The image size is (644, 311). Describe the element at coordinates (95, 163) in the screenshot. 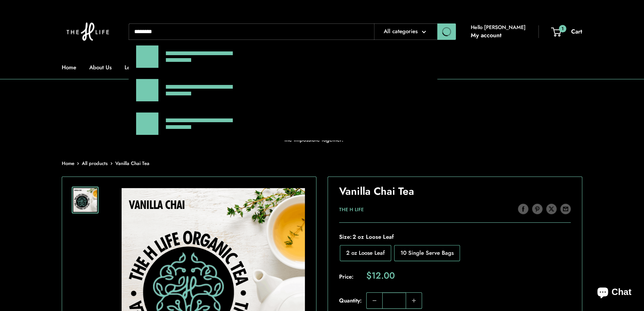

I see `a: All products` at that location.